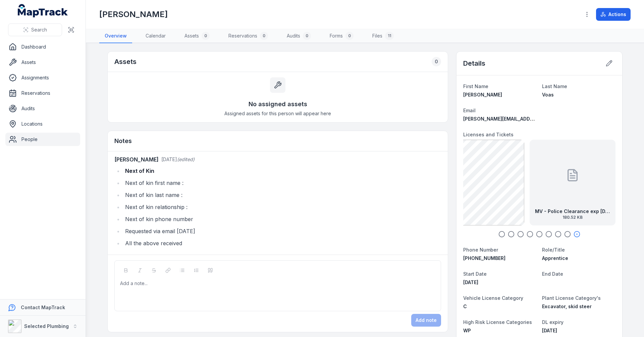 Image resolution: width=644 pixels, height=337 pixels. I want to click on span: DL expiry, so click(553, 322).